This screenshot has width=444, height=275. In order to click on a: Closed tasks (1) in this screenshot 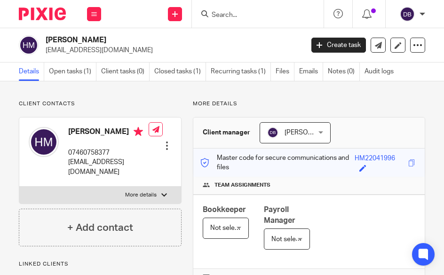, I will do `click(180, 71)`.